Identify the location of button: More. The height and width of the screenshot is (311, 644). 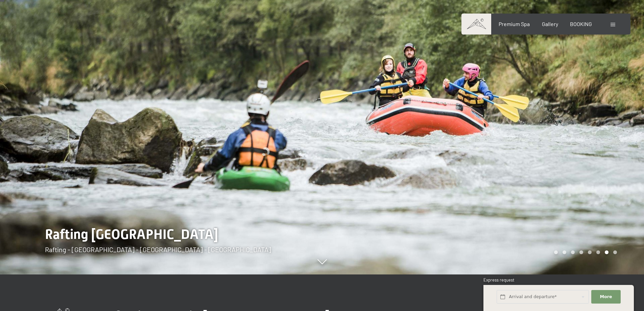
(606, 297).